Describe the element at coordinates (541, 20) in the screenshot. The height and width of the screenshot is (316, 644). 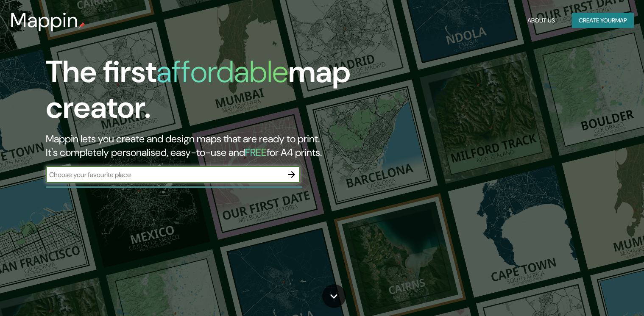
I see `button: About Us` at that location.